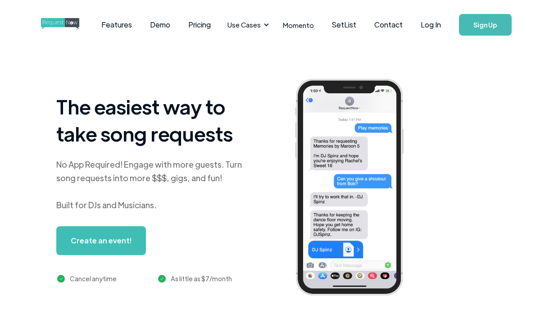 The width and height of the screenshot is (545, 320). What do you see at coordinates (430, 25) in the screenshot?
I see `a: Log In` at bounding box center [430, 25].